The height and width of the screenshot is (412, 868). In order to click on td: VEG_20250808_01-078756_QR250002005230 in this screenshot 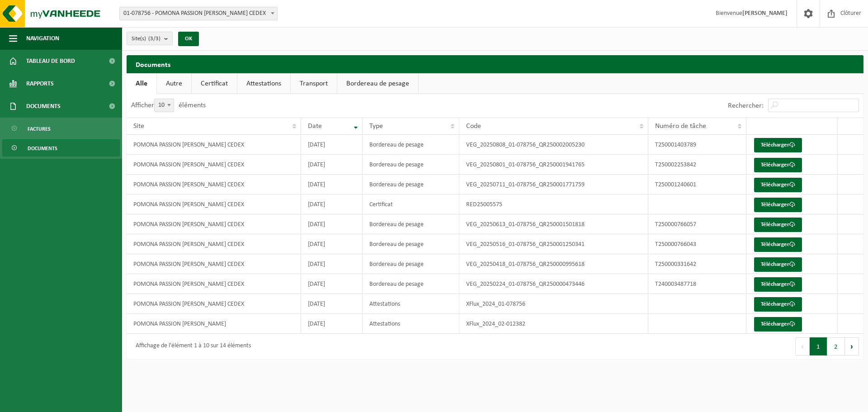, I will do `click(554, 145)`.